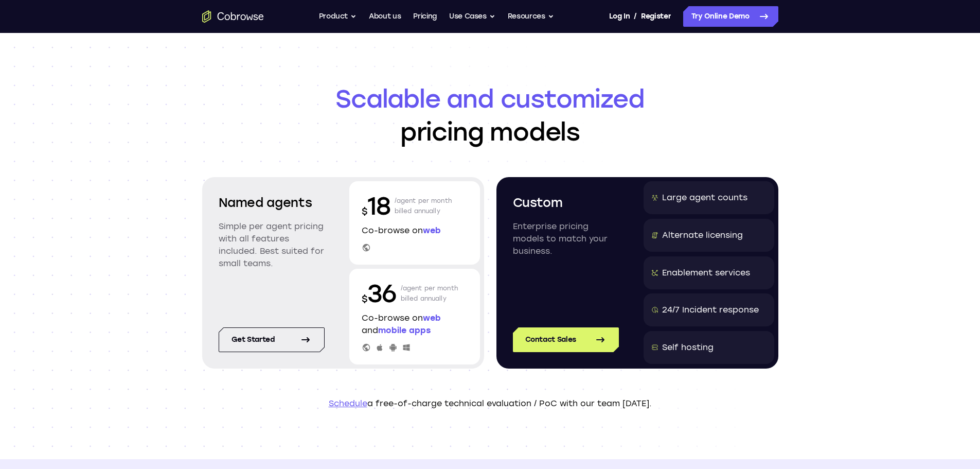 The width and height of the screenshot is (980, 469). Describe the element at coordinates (379, 293) in the screenshot. I see `p: 36` at that location.